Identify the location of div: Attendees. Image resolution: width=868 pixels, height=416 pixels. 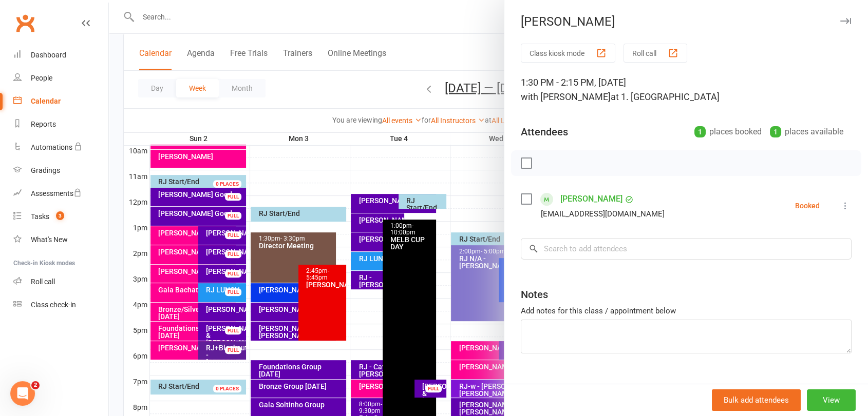
(544, 132).